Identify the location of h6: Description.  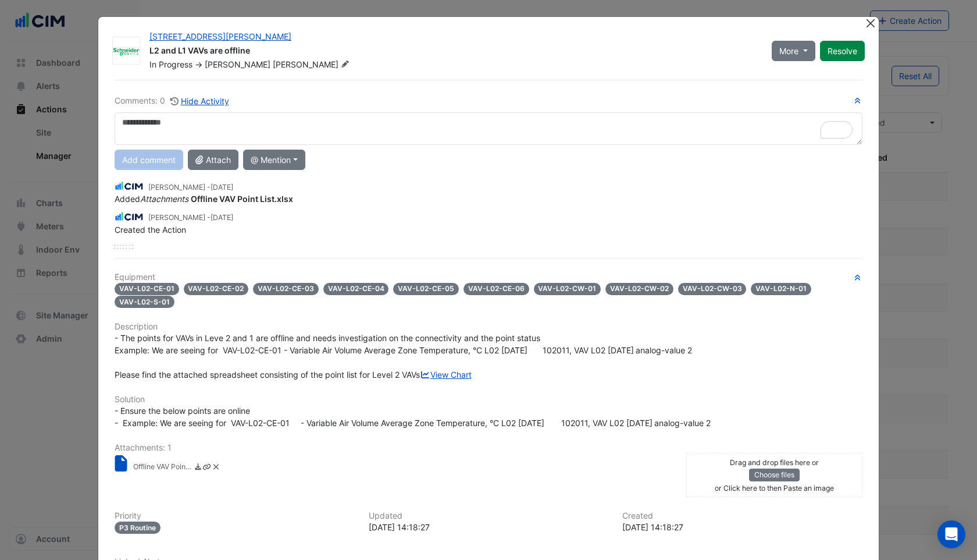
(488, 326).